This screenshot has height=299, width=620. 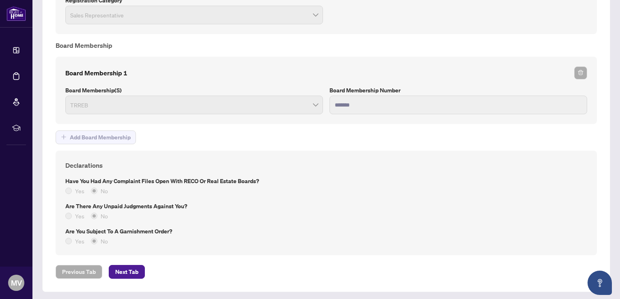 I want to click on h4: Board Membership, so click(x=326, y=45).